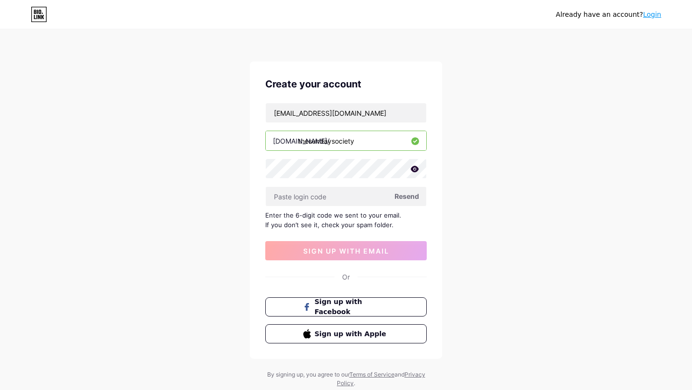 The height and width of the screenshot is (390, 692). Describe the element at coordinates (346, 307) in the screenshot. I see `a: Sign up with Facebook` at that location.